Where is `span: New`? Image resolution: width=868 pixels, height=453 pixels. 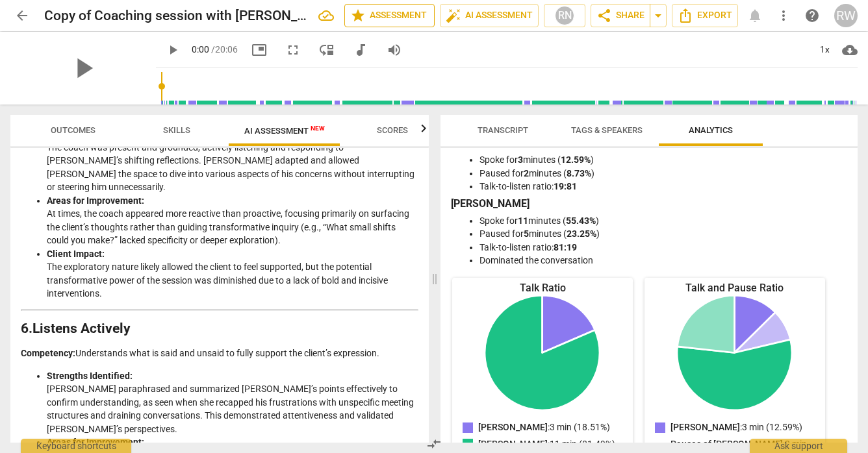 span: New is located at coordinates (318, 128).